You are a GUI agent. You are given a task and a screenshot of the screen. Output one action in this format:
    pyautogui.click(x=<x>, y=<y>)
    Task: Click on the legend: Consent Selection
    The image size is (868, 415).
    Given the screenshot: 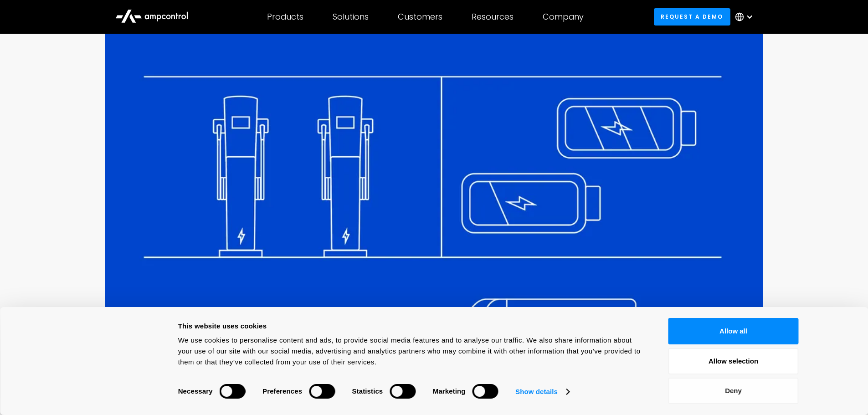 What is the action you would take?
    pyautogui.click(x=178, y=380)
    